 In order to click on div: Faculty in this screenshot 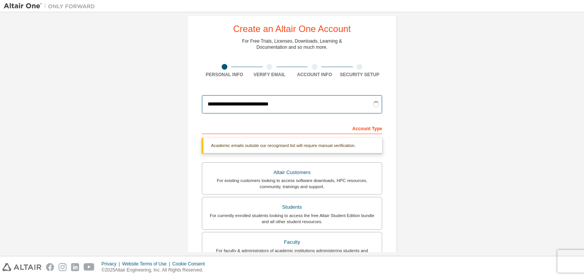, I will do `click(292, 242)`.